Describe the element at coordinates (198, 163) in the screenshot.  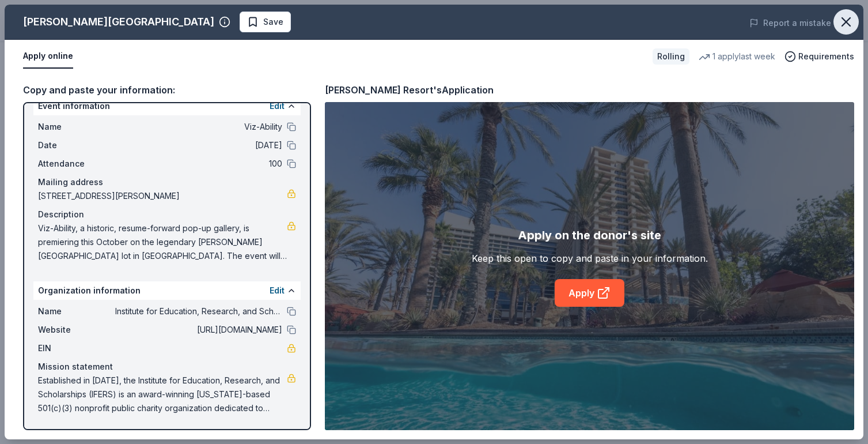
I see `span: 100` at that location.